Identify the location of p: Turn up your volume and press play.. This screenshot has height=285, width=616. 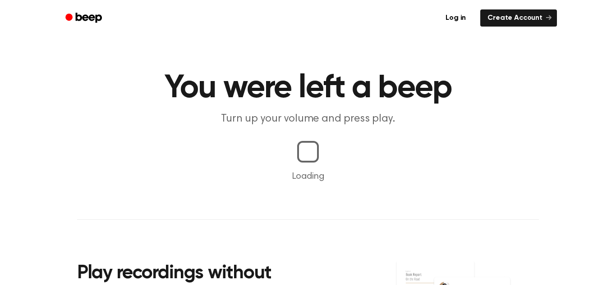
(308, 119).